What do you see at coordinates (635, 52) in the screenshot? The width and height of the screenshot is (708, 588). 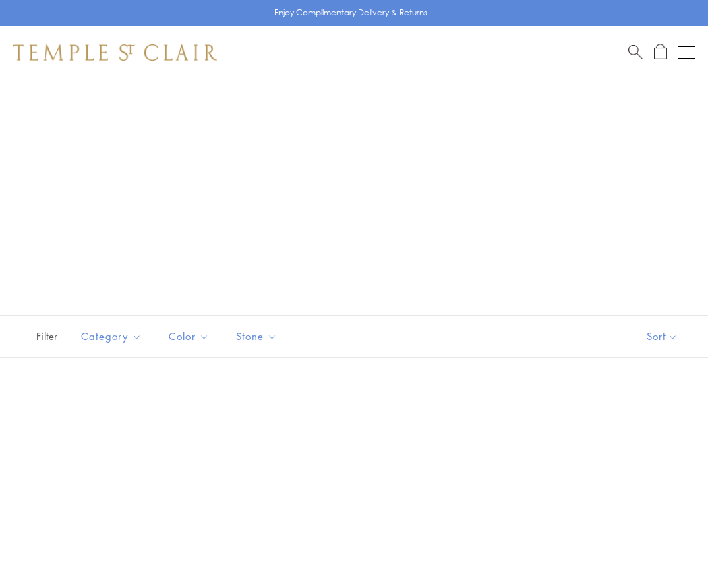 I see `a: Search` at bounding box center [635, 52].